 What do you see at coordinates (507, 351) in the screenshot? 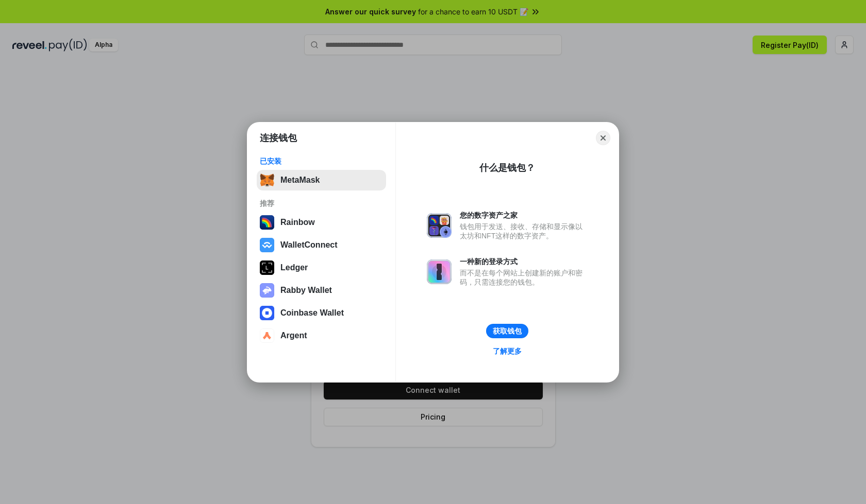
I see `a: 了解更多` at bounding box center [507, 351].